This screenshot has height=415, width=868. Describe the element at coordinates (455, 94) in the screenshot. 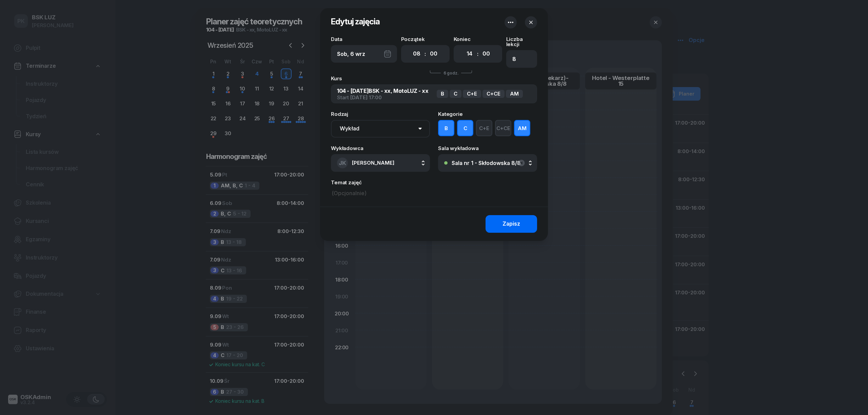

I see `div: C` at that location.